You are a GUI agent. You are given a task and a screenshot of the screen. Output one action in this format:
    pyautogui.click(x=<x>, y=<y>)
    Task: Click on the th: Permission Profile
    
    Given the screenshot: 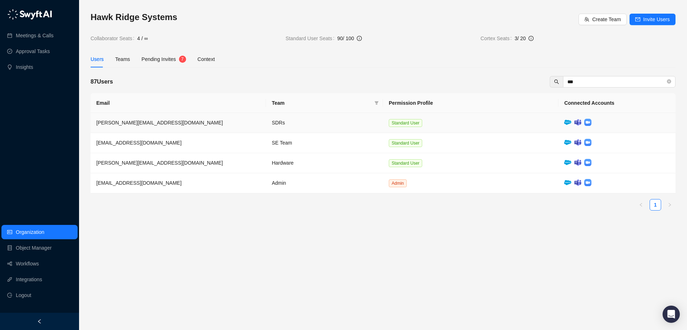 What is the action you would take?
    pyautogui.click(x=470, y=103)
    